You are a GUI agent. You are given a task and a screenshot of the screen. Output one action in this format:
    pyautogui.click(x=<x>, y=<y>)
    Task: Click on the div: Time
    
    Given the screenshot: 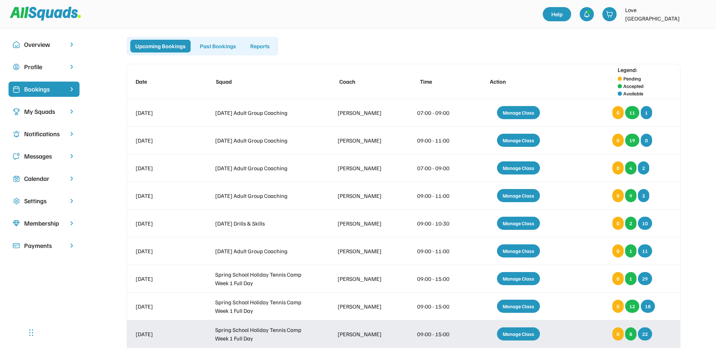 What is the action you would take?
    pyautogui.click(x=441, y=82)
    